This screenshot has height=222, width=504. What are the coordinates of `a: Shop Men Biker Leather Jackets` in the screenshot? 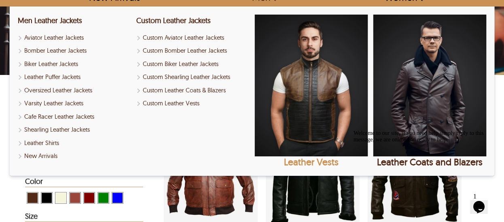 It's located at (74, 64).